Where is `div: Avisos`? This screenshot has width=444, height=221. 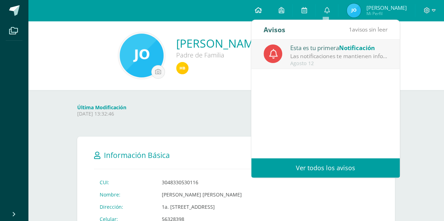 div: Avisos is located at coordinates (274, 29).